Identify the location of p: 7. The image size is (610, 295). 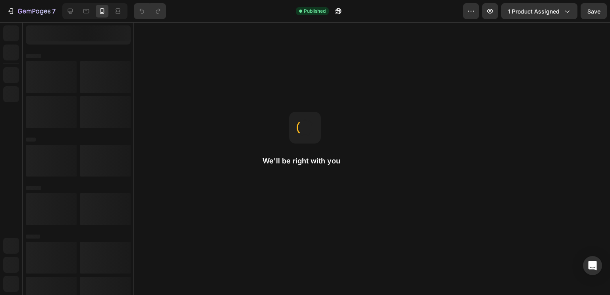
(54, 11).